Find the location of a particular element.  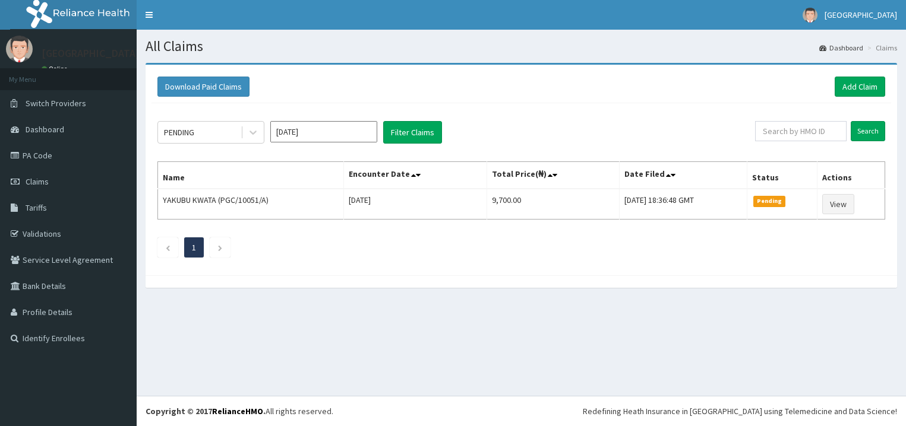

th: Encounter Date is located at coordinates (414, 176).